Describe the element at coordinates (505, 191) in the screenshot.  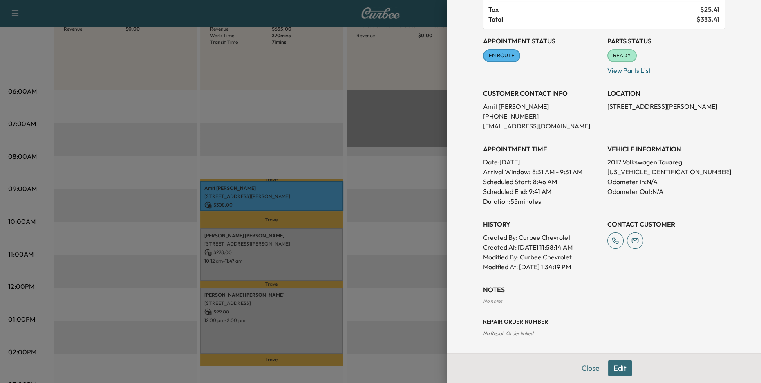
I see `p: Scheduled End:` at that location.